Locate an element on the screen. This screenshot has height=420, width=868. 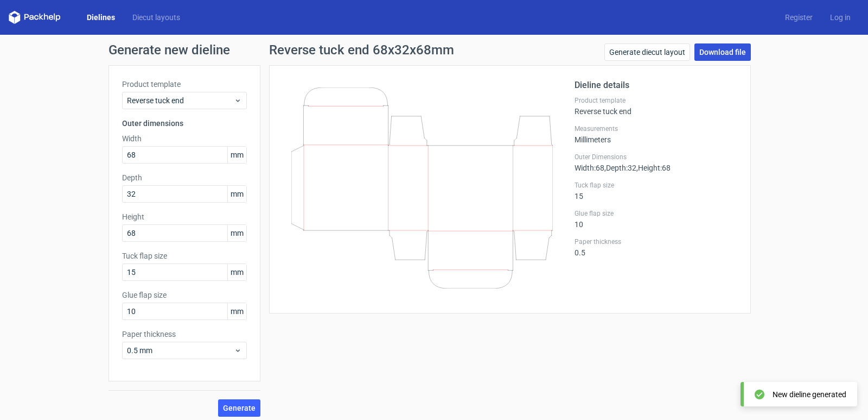
label: Depth is located at coordinates (185, 178).